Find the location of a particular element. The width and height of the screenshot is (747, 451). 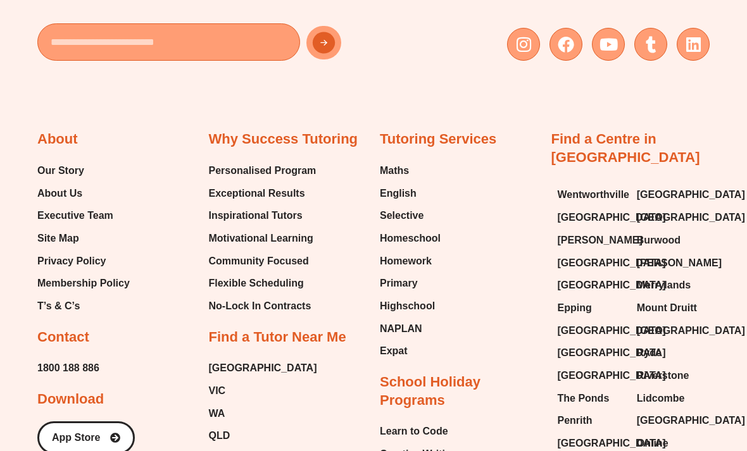

span: Highschool is located at coordinates (407, 306).